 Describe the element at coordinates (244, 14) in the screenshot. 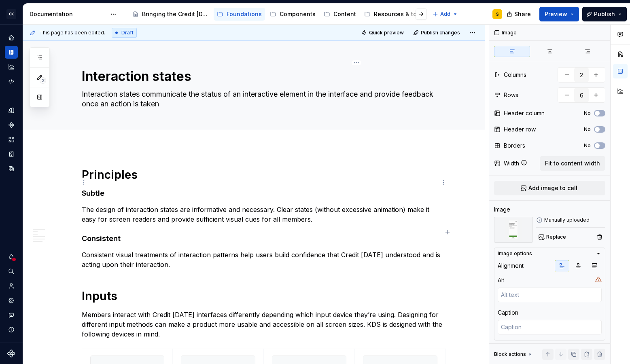

I see `div: Foundations` at that location.